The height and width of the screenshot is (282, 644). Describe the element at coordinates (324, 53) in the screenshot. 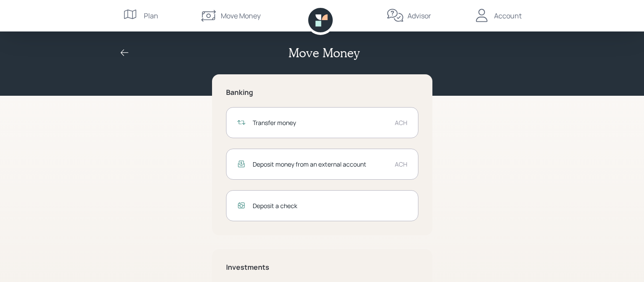

I see `h2: Move Money` at that location.